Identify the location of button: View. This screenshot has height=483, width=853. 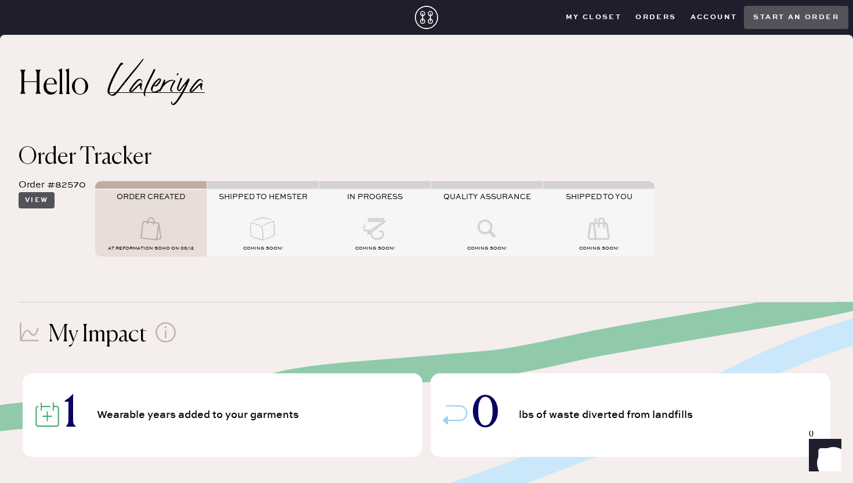
(37, 200).